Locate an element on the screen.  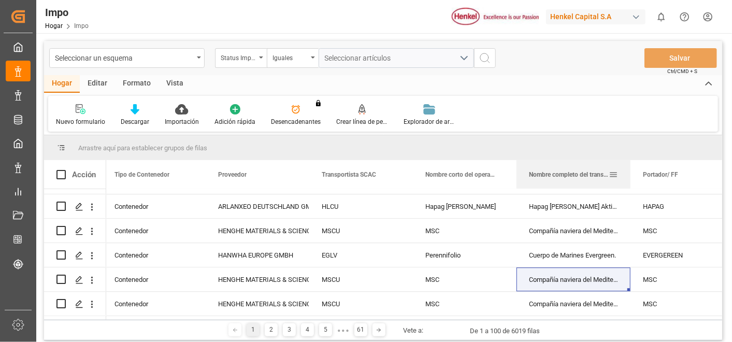
div: HLCU is located at coordinates (361, 206).